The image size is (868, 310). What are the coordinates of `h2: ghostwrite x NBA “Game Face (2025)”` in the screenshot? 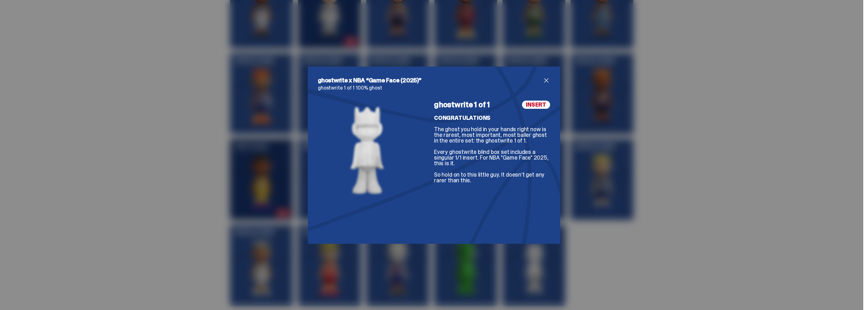 It's located at (430, 81).